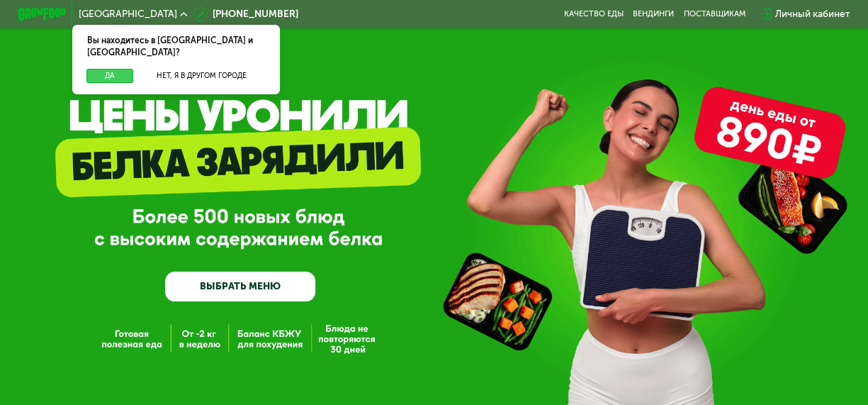  What do you see at coordinates (812, 14) in the screenshot?
I see `div: Личный кабинет` at bounding box center [812, 14].